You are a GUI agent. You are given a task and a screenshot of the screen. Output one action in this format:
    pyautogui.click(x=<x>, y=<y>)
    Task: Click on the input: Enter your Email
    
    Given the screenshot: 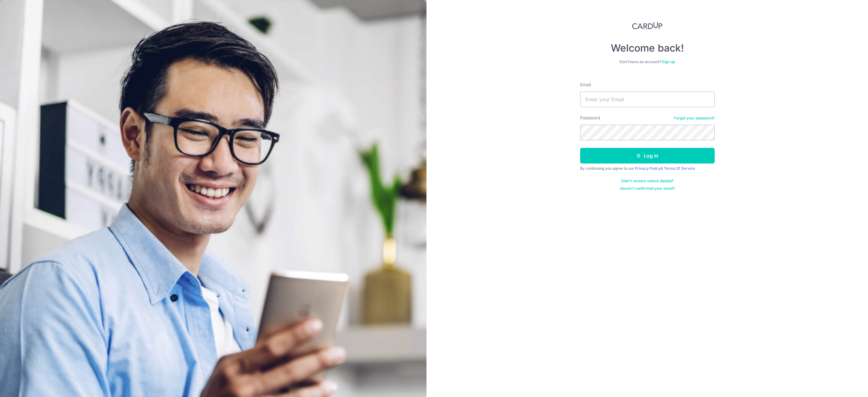 What is the action you would take?
    pyautogui.click(x=647, y=100)
    